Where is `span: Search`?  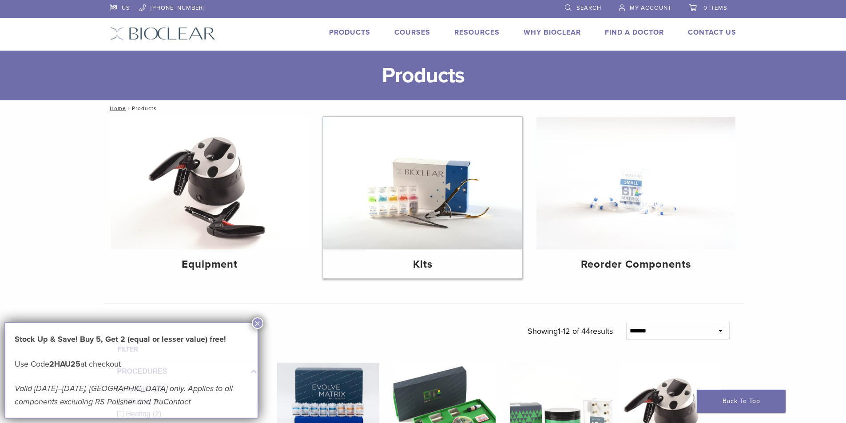
span: Search is located at coordinates (589, 8).